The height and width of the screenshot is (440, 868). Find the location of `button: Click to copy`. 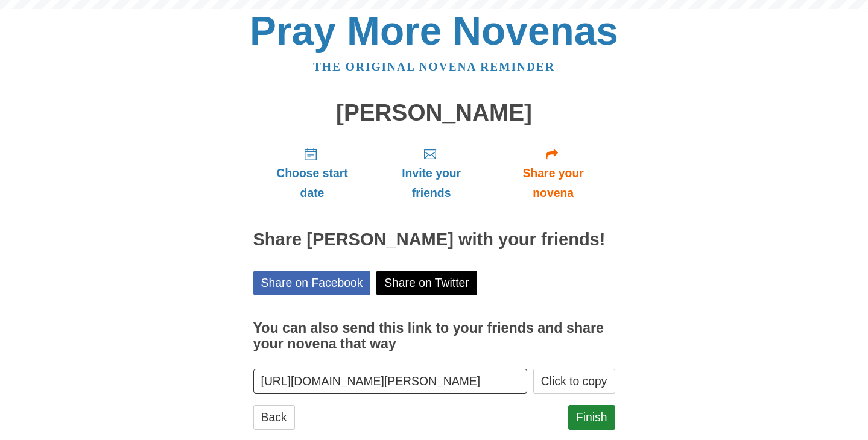

button: Click to copy is located at coordinates (574, 381).